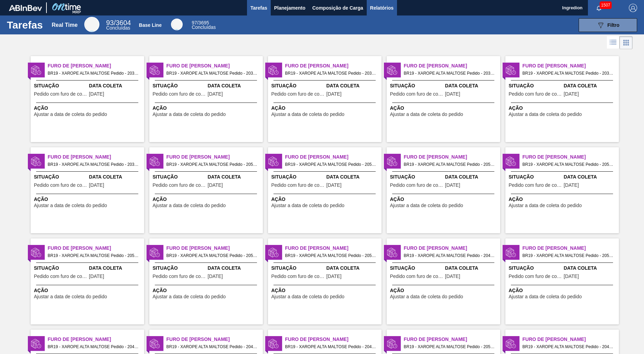 The width and height of the screenshot is (644, 354). Describe the element at coordinates (26, 8) in the screenshot. I see `img: TNhmsLtSVTkK8tSr43FrP2fwEKptu5GPRR3wAAAABJRU5ErkJggg==` at that location.